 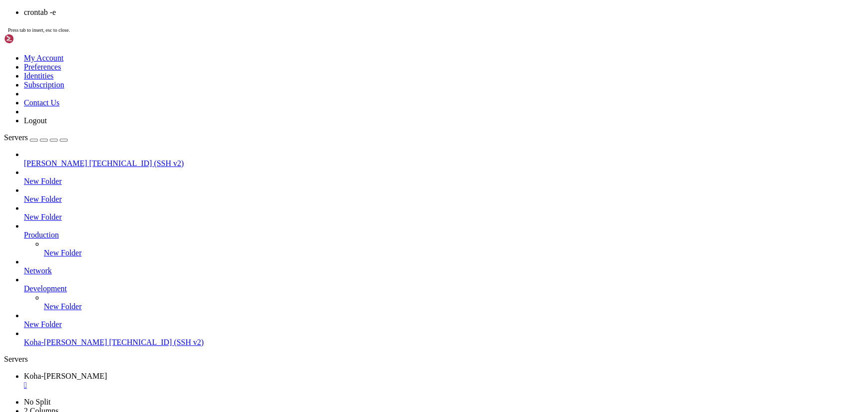 I want to click on span: ubuntu@vps-2b1f64c8, so click(x=42, y=177).